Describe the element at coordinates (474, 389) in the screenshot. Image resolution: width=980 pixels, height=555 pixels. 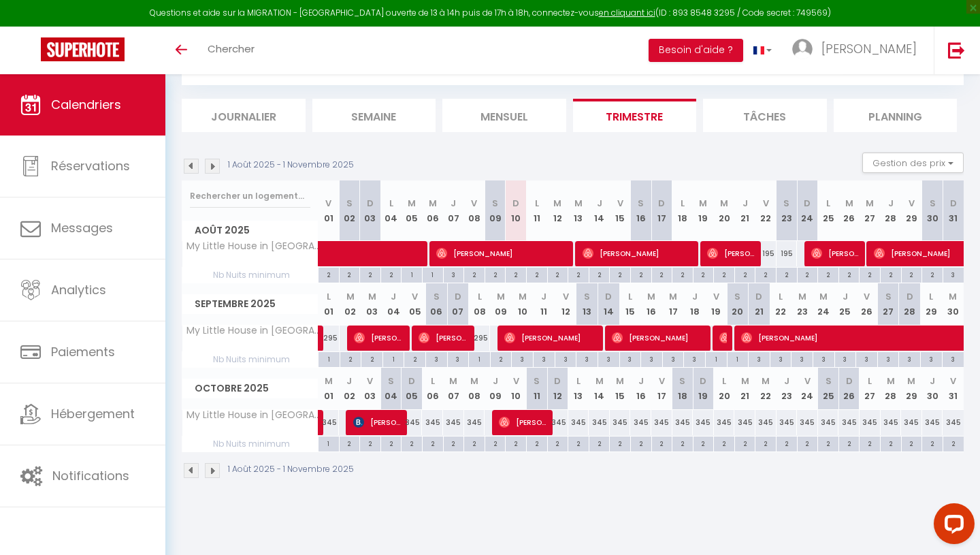
I see `th: 08` at that location.